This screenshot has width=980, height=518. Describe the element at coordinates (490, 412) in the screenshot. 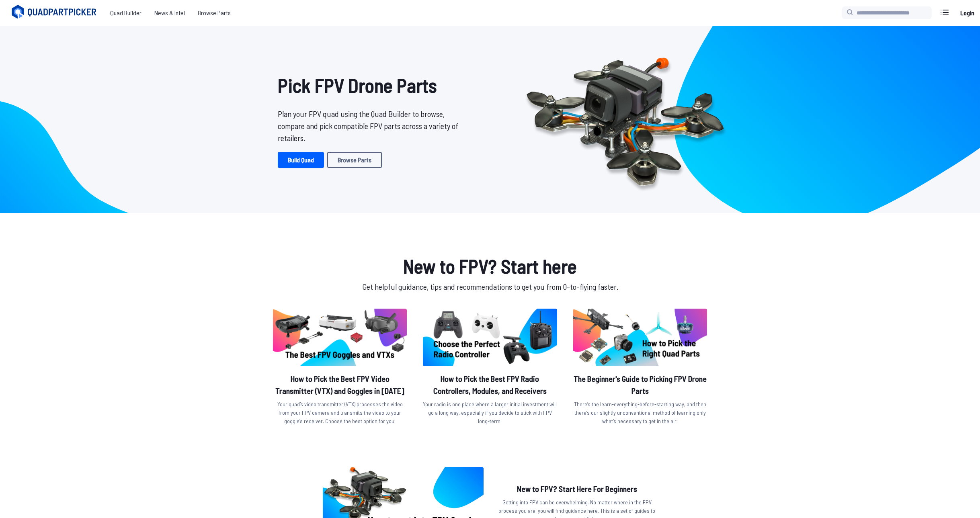

I see `p: Your radio is one place where a larger initial investment will go a long way, especially if you d...` at that location.